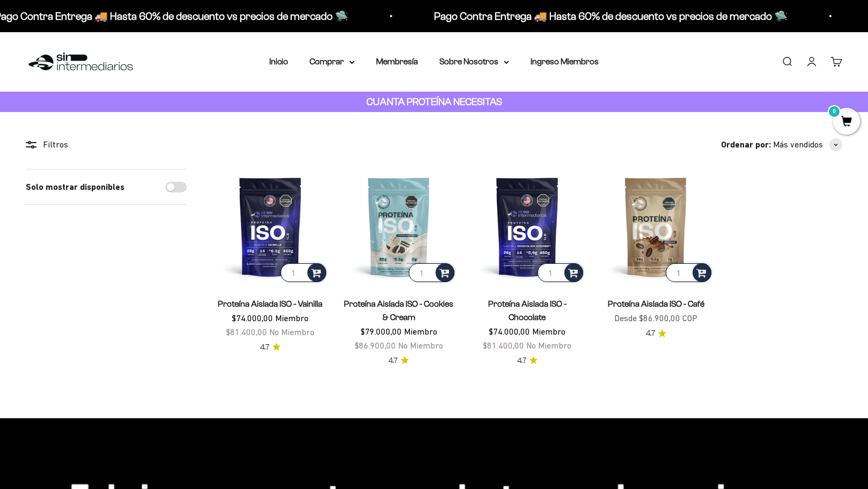  What do you see at coordinates (475, 62) in the screenshot?
I see `summary: Sobre Nosotros` at bounding box center [475, 62].